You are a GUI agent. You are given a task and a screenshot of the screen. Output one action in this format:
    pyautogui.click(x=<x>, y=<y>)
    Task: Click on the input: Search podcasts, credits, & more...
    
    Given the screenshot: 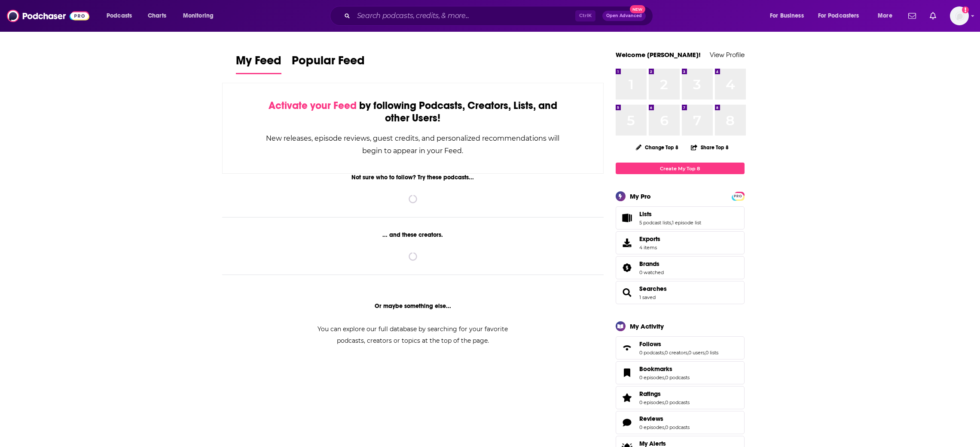 What is the action you would take?
    pyautogui.click(x=464, y=16)
    